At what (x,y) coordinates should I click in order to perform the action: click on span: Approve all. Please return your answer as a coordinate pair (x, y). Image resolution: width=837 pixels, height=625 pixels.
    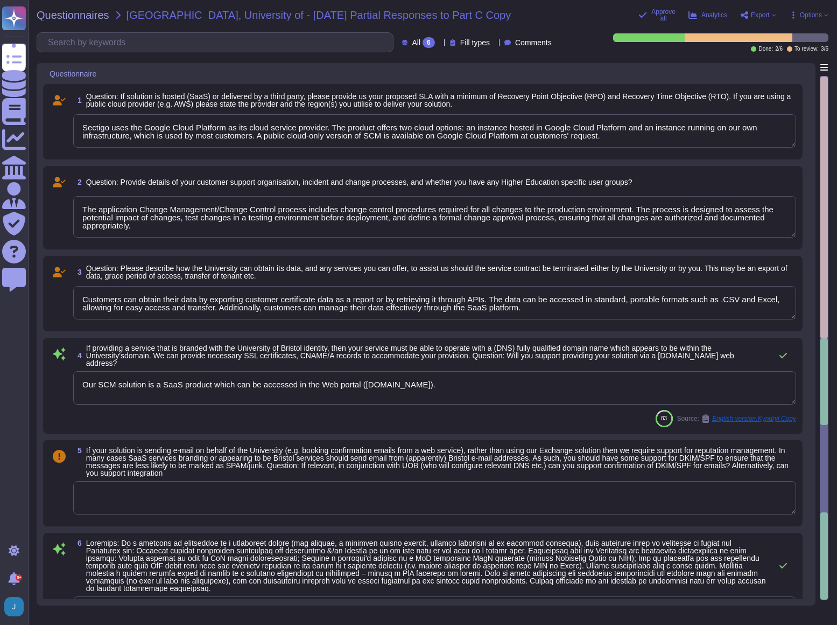
    Looking at the image, I should click on (663, 15).